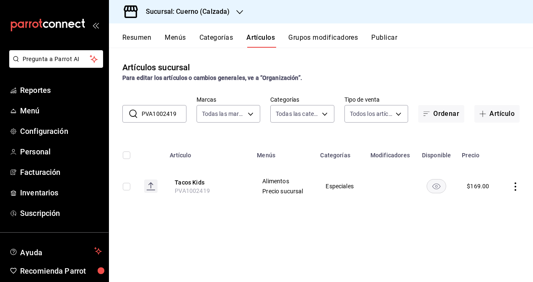 The height and width of the screenshot is (282, 533). I want to click on button: actions, so click(515, 187).